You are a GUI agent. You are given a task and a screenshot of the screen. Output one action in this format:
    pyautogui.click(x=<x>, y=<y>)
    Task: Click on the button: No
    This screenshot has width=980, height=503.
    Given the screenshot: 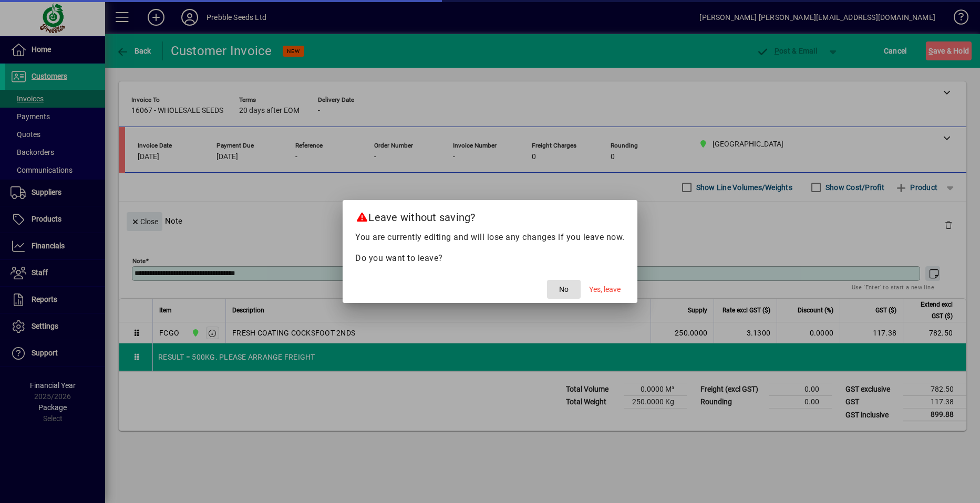 What is the action you would take?
    pyautogui.click(x=564, y=289)
    